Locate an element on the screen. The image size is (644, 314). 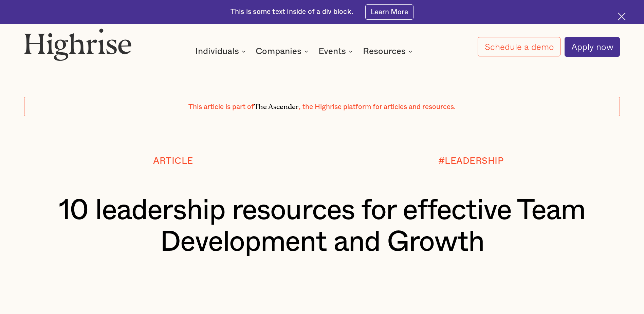
div: This is some text inside of a div block. is located at coordinates (292, 12).